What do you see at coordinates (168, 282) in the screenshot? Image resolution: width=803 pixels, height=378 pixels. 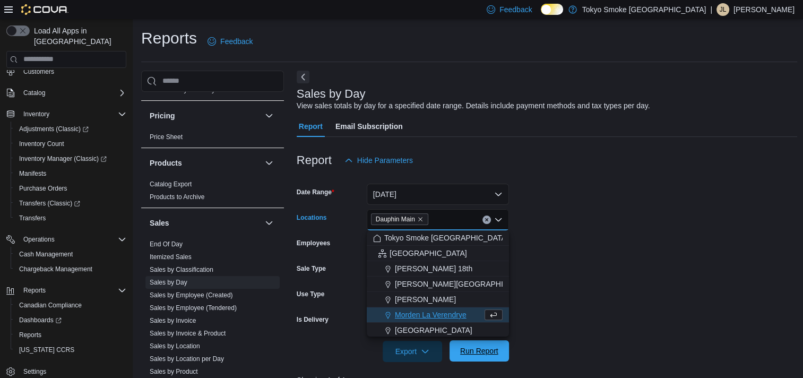 I see `a: Sales by Day` at bounding box center [168, 282].